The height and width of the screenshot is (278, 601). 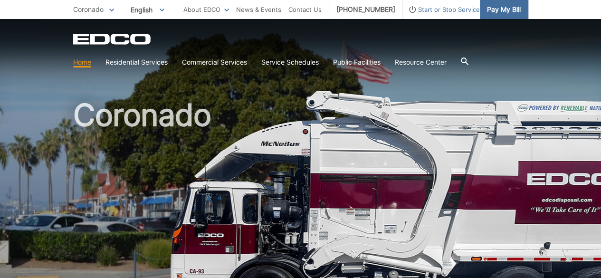 I want to click on a: EDCD logo. Return to the homepage., so click(x=113, y=39).